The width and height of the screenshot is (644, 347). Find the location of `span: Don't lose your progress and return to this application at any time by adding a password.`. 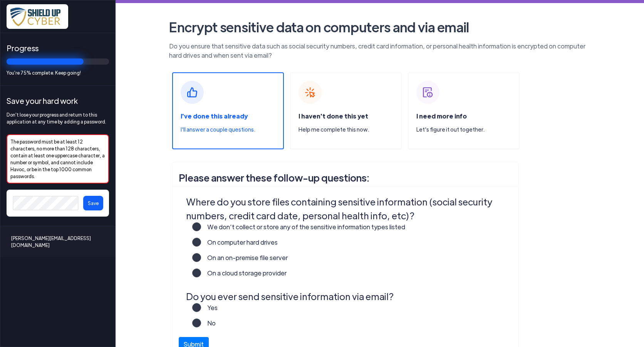

span: Don't lose your progress and return to this application at any time by adding a password. is located at coordinates (58, 118).